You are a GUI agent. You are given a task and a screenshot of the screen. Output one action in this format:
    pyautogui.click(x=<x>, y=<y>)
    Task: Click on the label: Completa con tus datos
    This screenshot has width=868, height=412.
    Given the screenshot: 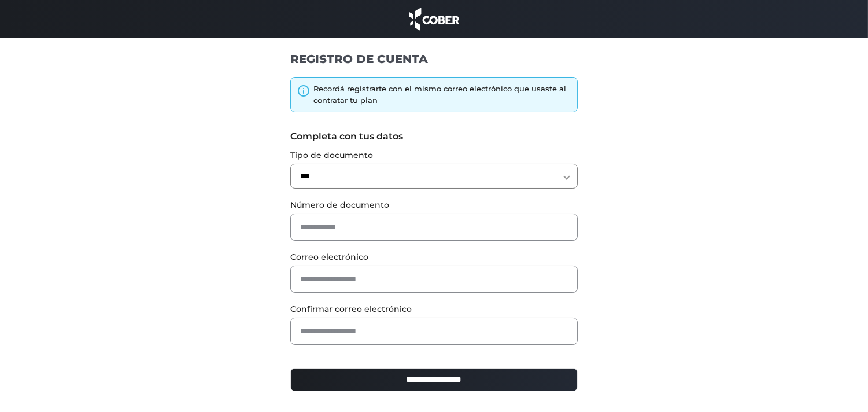 What is the action you would take?
    pyautogui.click(x=434, y=136)
    